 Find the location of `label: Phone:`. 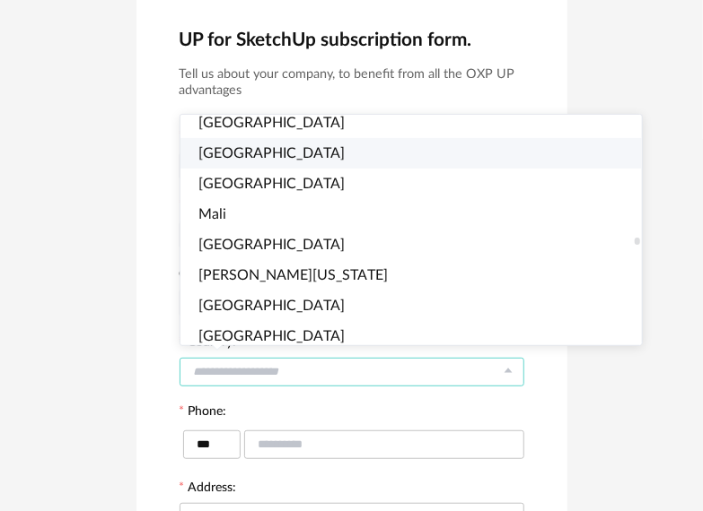

label: Phone: is located at coordinates (203, 414).